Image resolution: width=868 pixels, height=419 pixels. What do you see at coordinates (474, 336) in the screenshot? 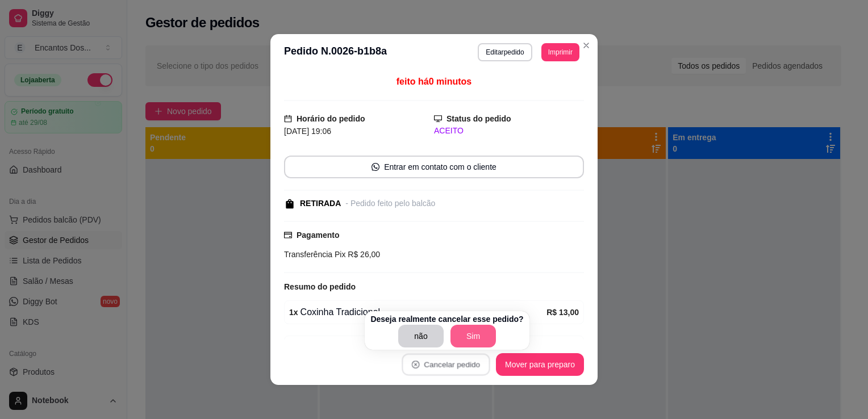
I see `button: Sim` at bounding box center [474, 336].